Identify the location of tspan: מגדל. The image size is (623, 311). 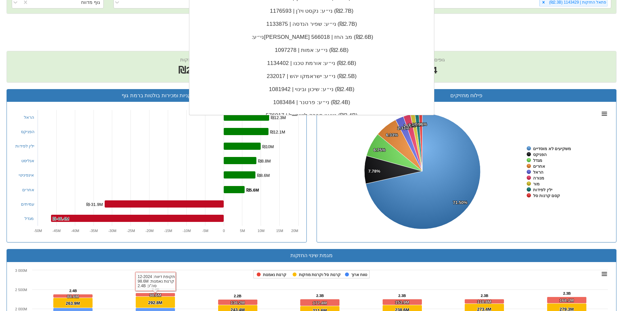
(537, 160).